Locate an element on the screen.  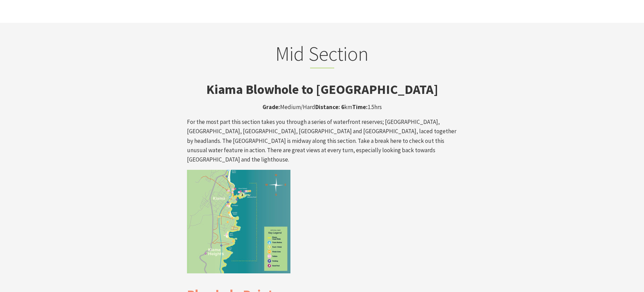
h2: Mid Section is located at coordinates (322, 55).